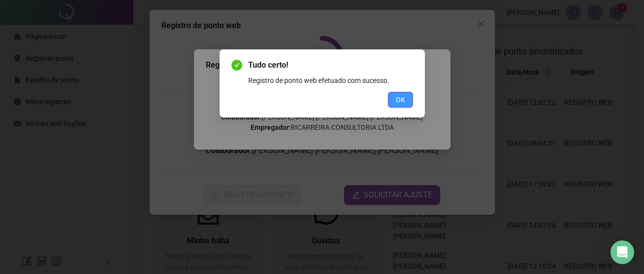  Describe the element at coordinates (331, 65) in the screenshot. I see `span: Tudo certo!` at that location.